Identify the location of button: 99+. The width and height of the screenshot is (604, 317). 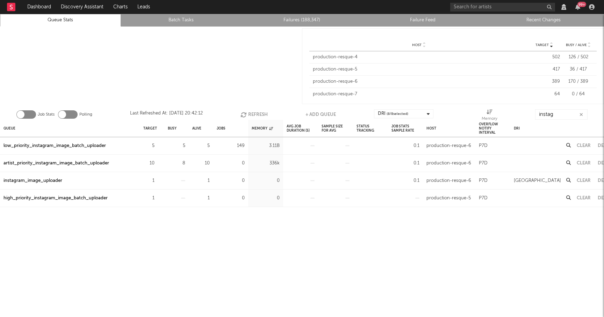
(578, 7).